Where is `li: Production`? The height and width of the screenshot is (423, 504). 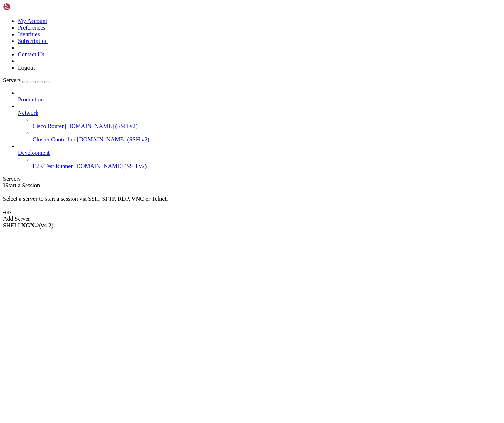
li: Production is located at coordinates (259, 97).